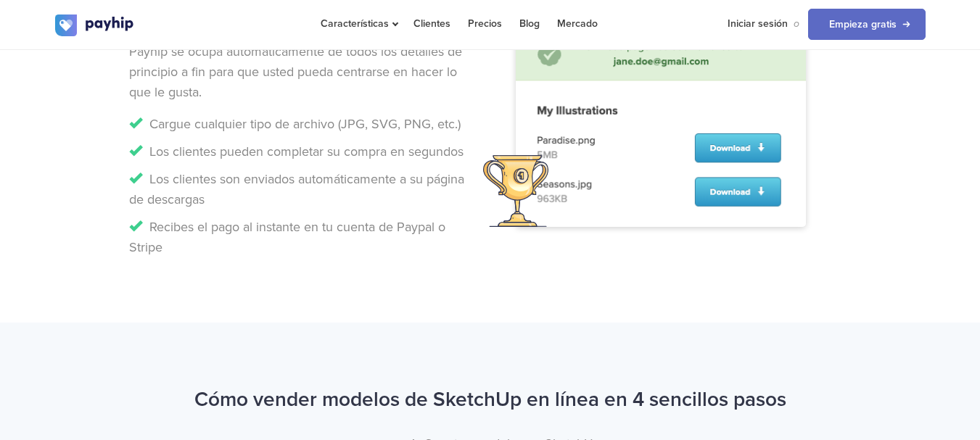 The width and height of the screenshot is (980, 440). I want to click on p: Payhip se ocupa automáticamente de todos los detalles de principio a fin para que usted pueda cen..., so click(304, 72).